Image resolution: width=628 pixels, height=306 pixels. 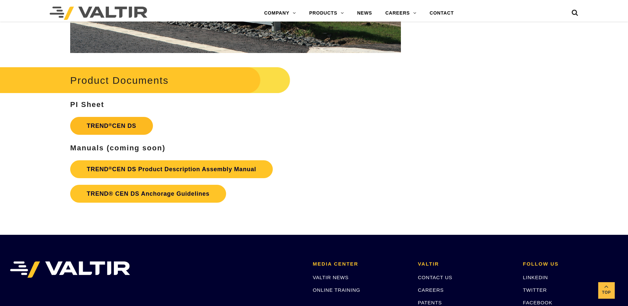 What do you see at coordinates (331, 277) in the screenshot?
I see `a: VALTIR NEWS` at bounding box center [331, 277].